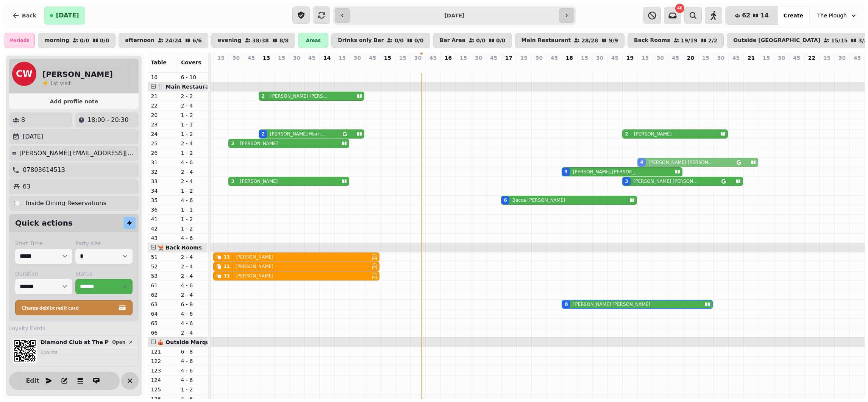  What do you see at coordinates (163, 200) in the screenshot?
I see `p: 35` at bounding box center [163, 200].